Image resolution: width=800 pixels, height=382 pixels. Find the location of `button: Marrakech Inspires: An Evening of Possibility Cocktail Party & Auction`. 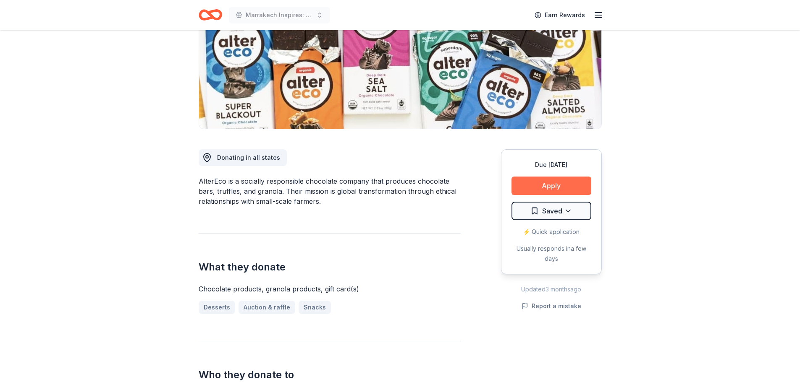

button: Marrakech Inspires: An Evening of Possibility Cocktail Party & Auction is located at coordinates (279, 15).